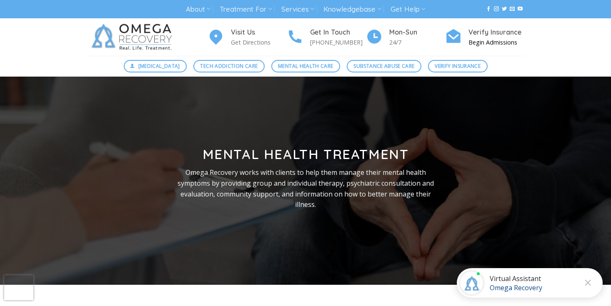  Describe the element at coordinates (458, 66) in the screenshot. I see `a: Verify Insurance` at that location.